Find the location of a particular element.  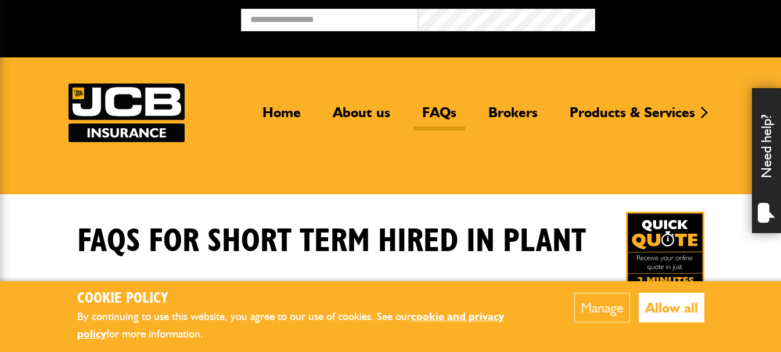

a: JCB Insurance Services is located at coordinates (127, 113).